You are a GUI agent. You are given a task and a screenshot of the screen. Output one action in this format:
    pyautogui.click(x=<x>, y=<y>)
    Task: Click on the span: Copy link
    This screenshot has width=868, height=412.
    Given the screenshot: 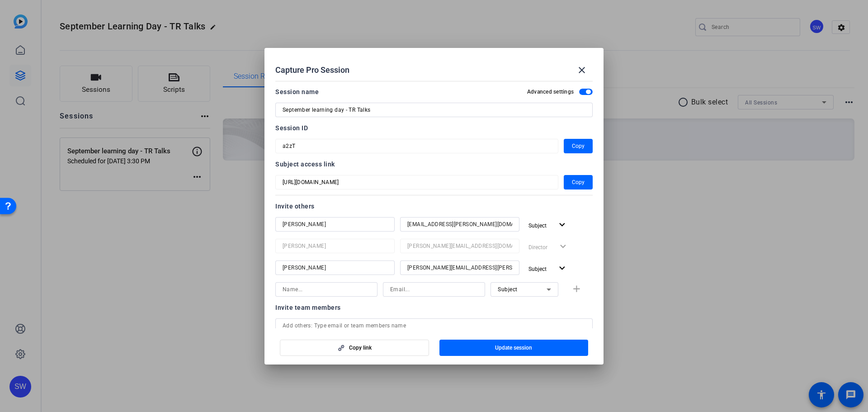 What is the action you would take?
    pyautogui.click(x=360, y=348)
    